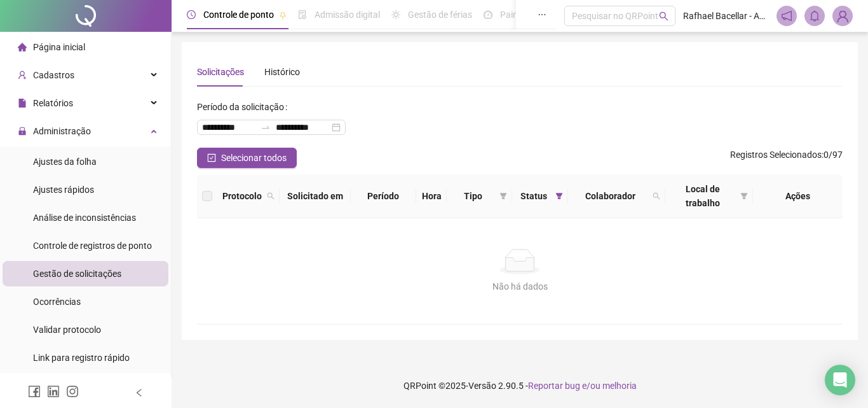  Describe the element at coordinates (64, 190) in the screenshot. I see `span: Ajustes rápidos` at that location.